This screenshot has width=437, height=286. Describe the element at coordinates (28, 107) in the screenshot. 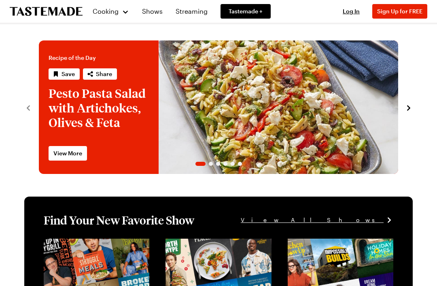

I see `button: navigate to previous item` at that location.